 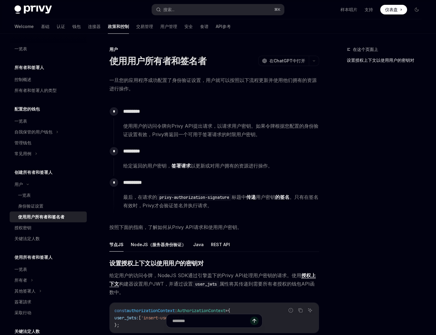 I want to click on span: AuthorizationContext, so click(x=201, y=311).